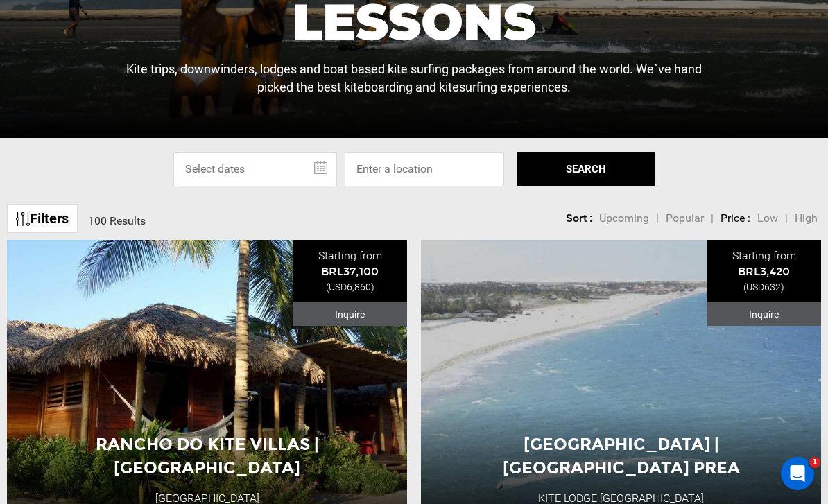  Describe the element at coordinates (624, 217) in the screenshot. I see `span: Upcoming` at that location.